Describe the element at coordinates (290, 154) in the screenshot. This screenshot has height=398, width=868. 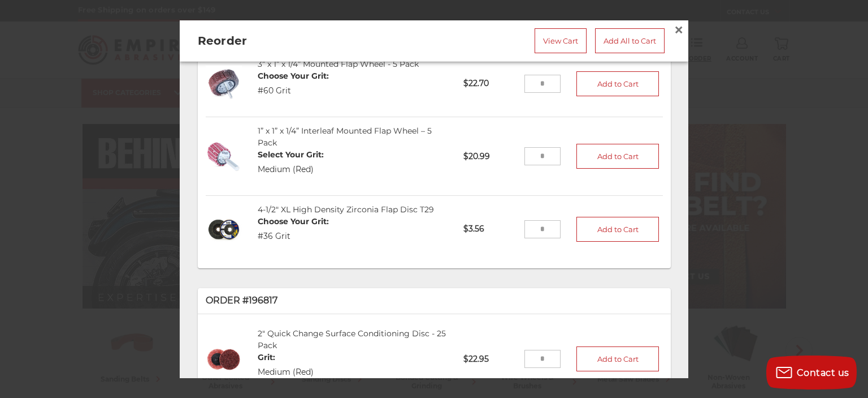
I see `dt: Select Your Grit:` at that location.